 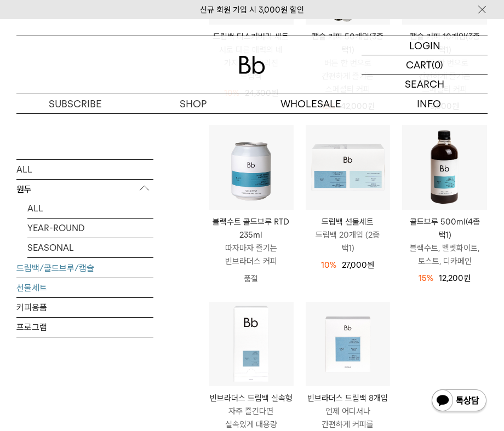 What do you see at coordinates (444, 167) in the screenshot?
I see `a: 콜드브루 500ml(4종 택1)` at bounding box center [444, 167].